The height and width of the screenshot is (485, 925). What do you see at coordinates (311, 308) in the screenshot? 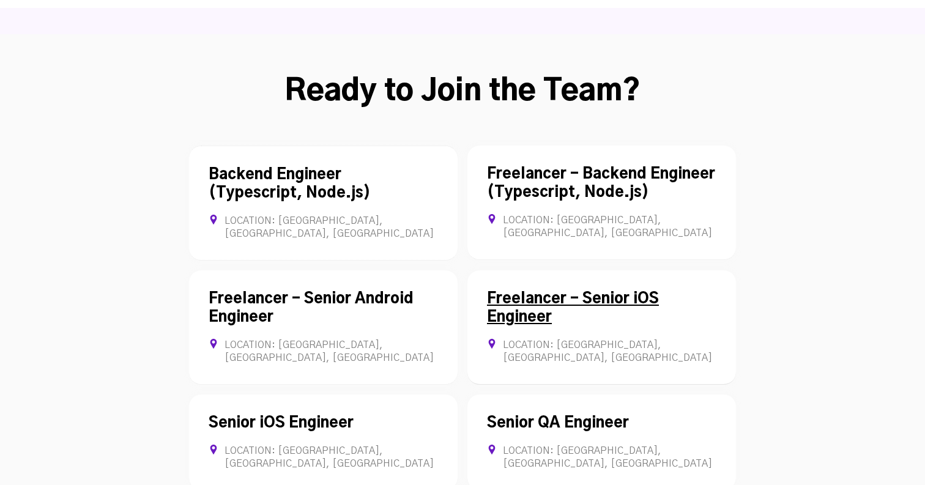
I see `a: Freelancer - Senior Android Engineer` at bounding box center [311, 308].